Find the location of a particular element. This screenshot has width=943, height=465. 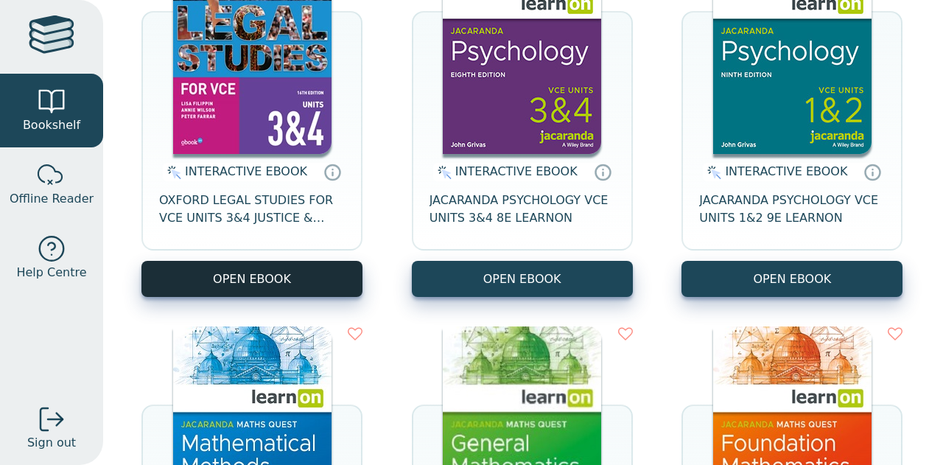

span: JACARANDA PSYCHOLOGY VCE UNITS 3&4 8E LEARNON is located at coordinates (522, 209).